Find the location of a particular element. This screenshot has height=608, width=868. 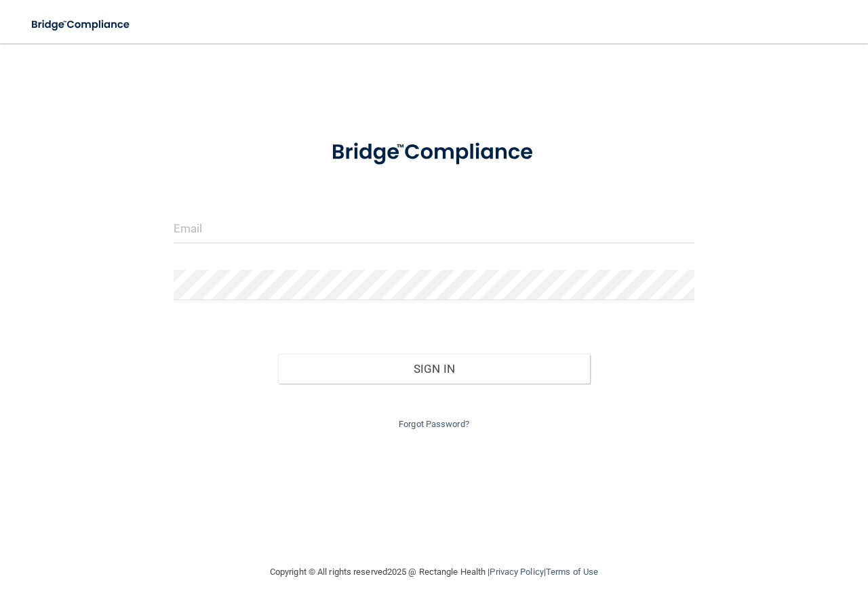

div: Copyright © All rights reserved 2025 @ Rectangle Health | | is located at coordinates (434, 572).